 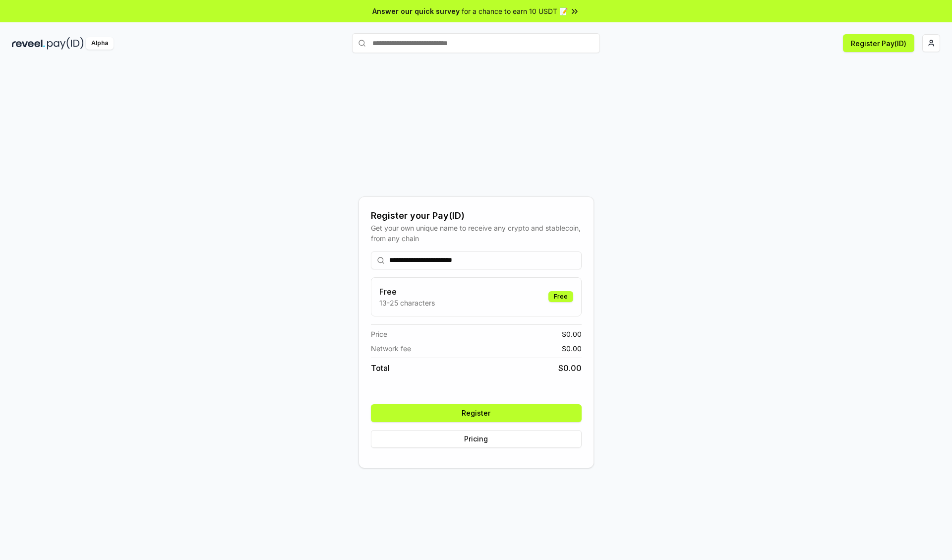 What do you see at coordinates (476, 439) in the screenshot?
I see `button: Pricing` at bounding box center [476, 439].